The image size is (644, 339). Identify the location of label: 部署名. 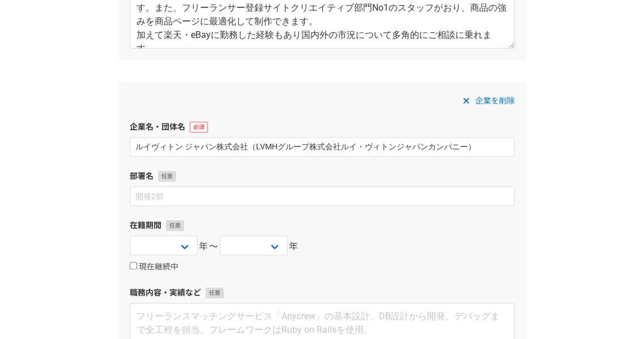
(323, 176).